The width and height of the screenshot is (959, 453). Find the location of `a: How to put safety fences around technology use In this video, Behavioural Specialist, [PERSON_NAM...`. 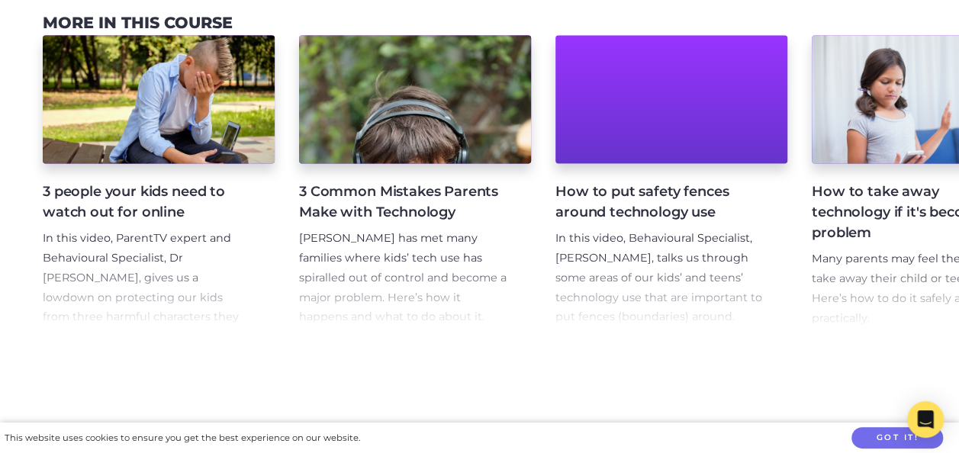

a: How to put safety fences around technology use In this video, Behavioural Specialist, [PERSON_NAM... is located at coordinates (671, 181).